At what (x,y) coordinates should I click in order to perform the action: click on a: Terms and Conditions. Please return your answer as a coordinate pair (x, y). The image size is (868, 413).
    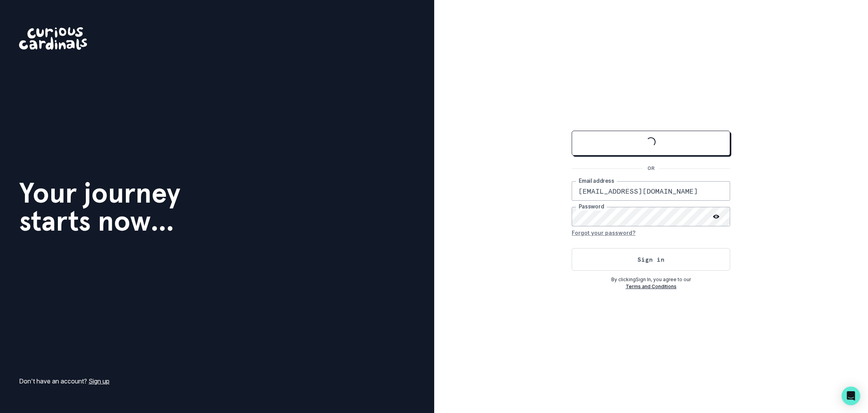
    Looking at the image, I should click on (651, 286).